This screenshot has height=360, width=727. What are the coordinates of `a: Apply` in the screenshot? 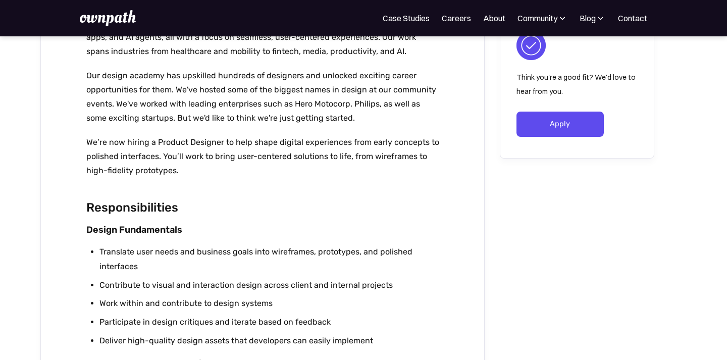 It's located at (560, 124).